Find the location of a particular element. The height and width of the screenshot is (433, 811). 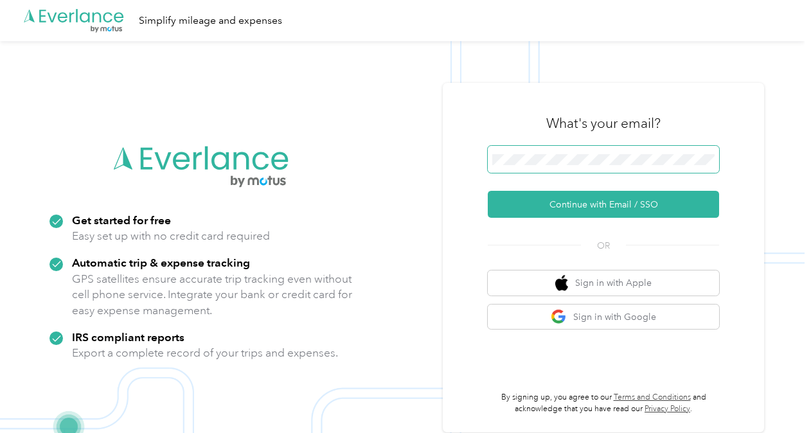

strong: Automatic trip & expense tracking is located at coordinates (161, 262).